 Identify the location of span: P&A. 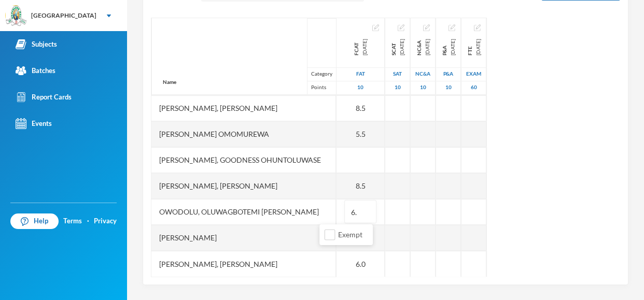
(444, 47).